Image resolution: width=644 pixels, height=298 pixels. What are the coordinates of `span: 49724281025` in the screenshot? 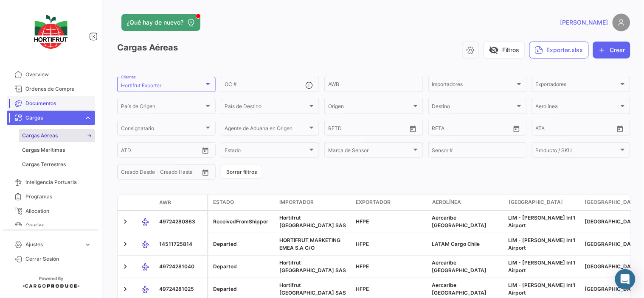 It's located at (177, 289).